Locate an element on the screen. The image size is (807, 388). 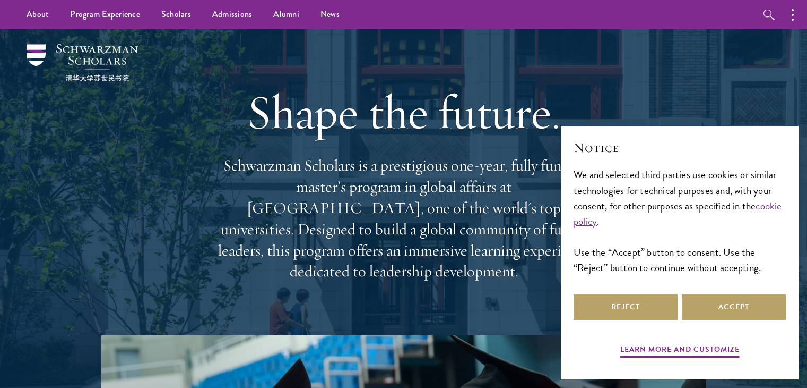
div: We and selected third parties use cookies or similar technologies for technical purposes and, wit... is located at coordinates (680, 220).